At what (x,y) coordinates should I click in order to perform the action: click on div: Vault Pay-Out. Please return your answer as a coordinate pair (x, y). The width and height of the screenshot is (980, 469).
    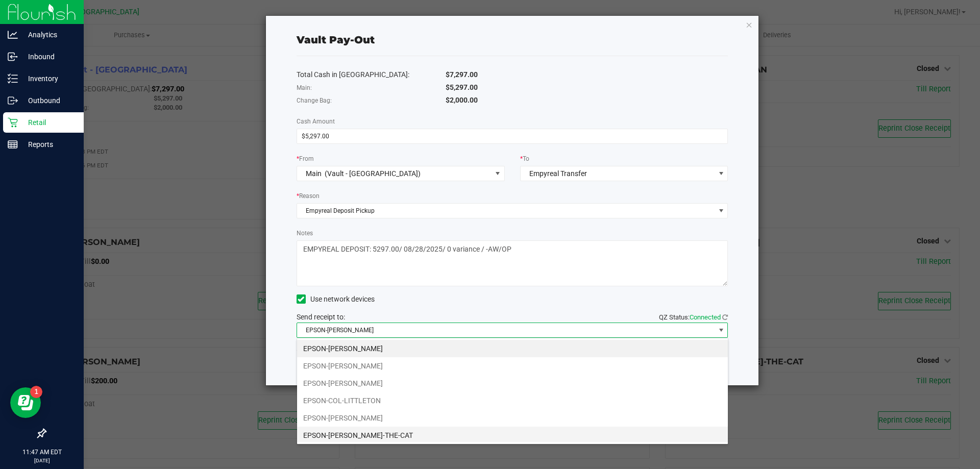
    Looking at the image, I should click on (335, 40).